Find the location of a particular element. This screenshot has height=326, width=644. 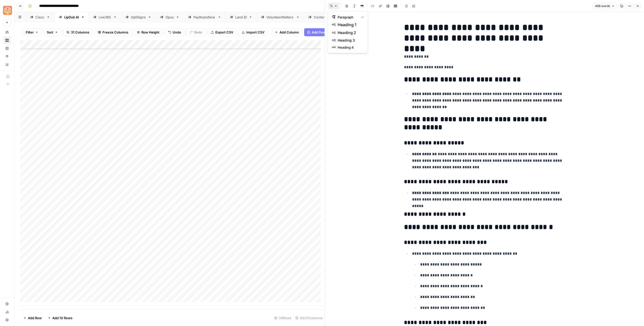

a: OptiSigns is located at coordinates (139, 17).